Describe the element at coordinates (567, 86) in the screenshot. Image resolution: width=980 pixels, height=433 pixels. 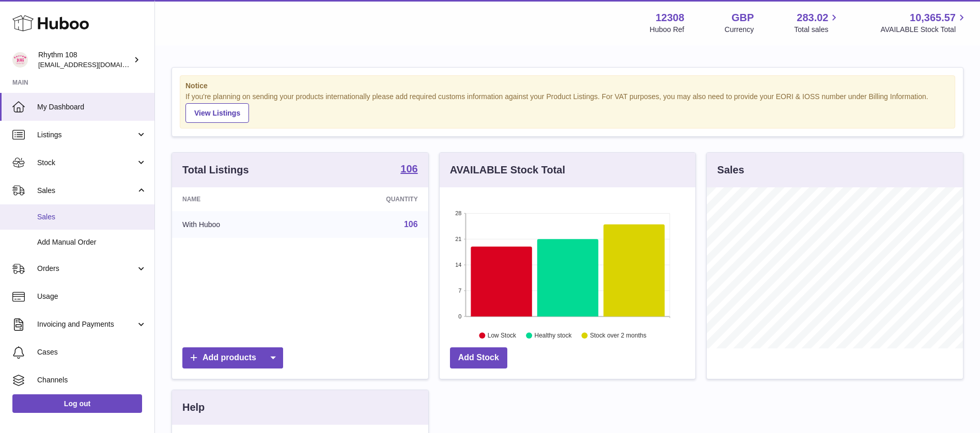
I see `strong: Notice` at that location.